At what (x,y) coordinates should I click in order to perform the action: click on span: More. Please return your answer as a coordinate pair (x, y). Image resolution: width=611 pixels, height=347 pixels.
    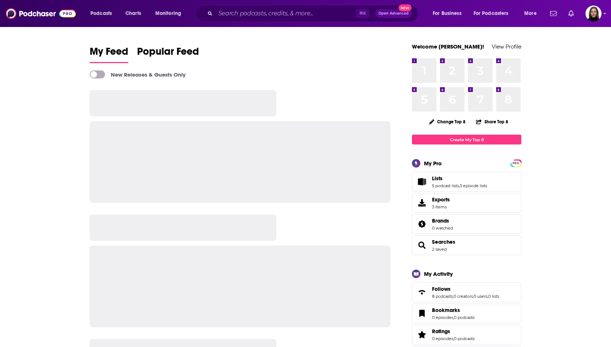
    Looking at the image, I should click on (531, 13).